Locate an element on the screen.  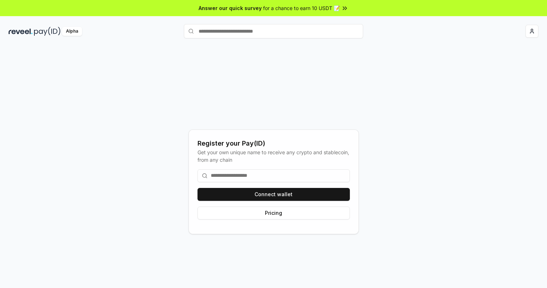
button: Connect wallet is located at coordinates (273, 194).